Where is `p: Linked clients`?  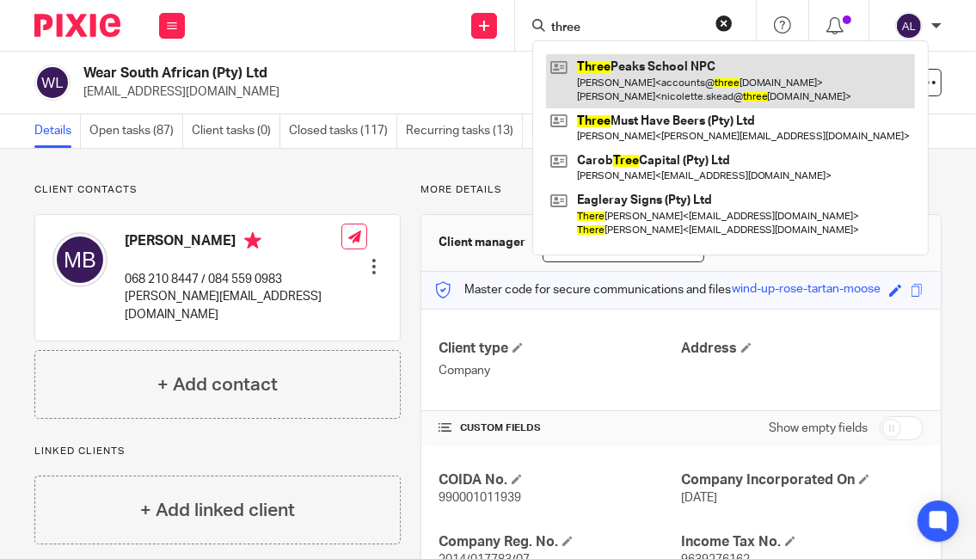 p: Linked clients is located at coordinates (217, 451).